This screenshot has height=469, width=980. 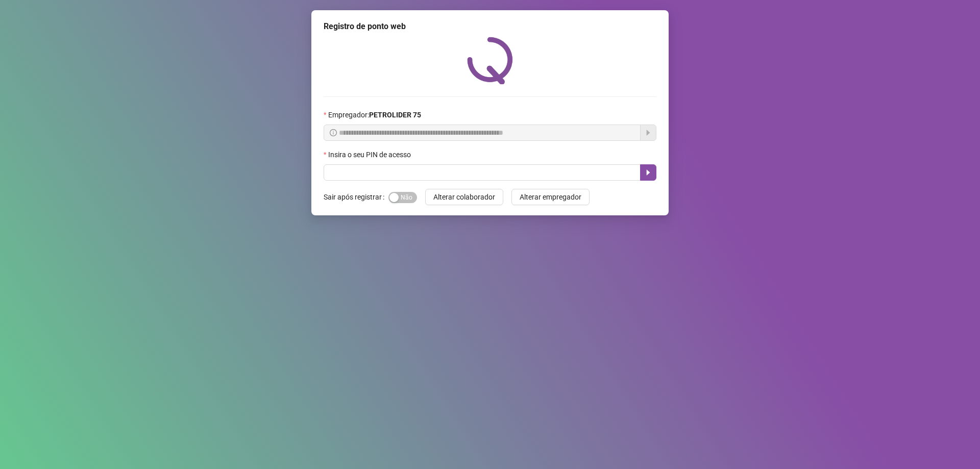 I want to click on button: Alterar colaborador, so click(x=464, y=197).